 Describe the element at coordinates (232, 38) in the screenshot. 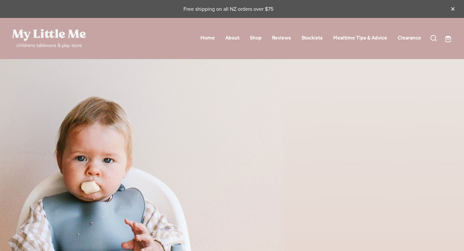

I see `a: About` at that location.